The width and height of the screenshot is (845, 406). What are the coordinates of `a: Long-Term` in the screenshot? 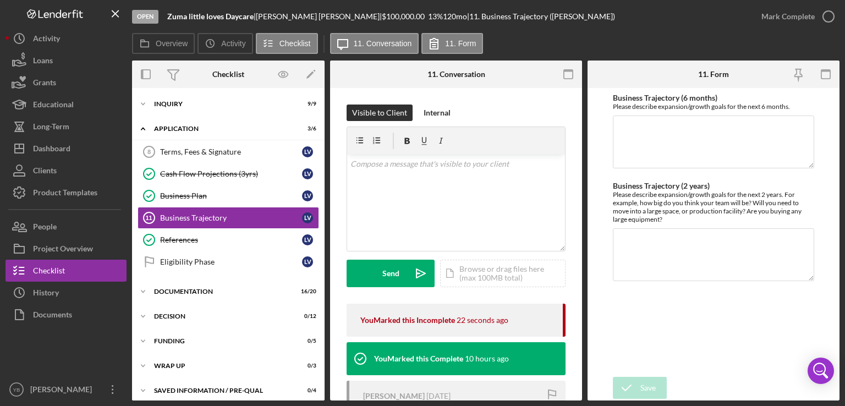 It's located at (66, 127).